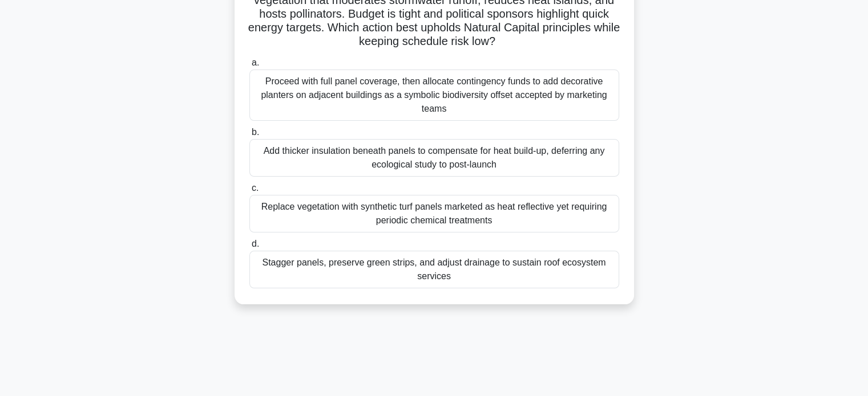 The image size is (868, 396). What do you see at coordinates (255, 62) in the screenshot?
I see `span: a.` at bounding box center [255, 62].